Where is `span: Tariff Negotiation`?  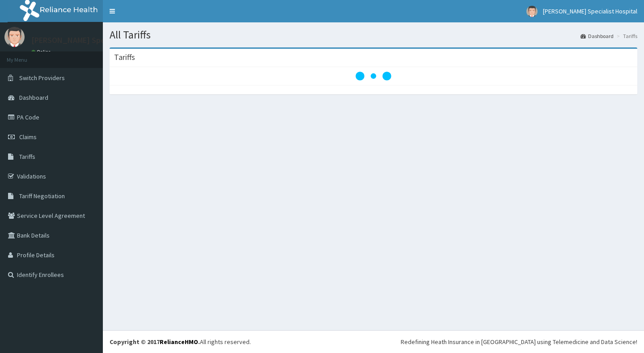 span: Tariff Negotiation is located at coordinates (42, 196).